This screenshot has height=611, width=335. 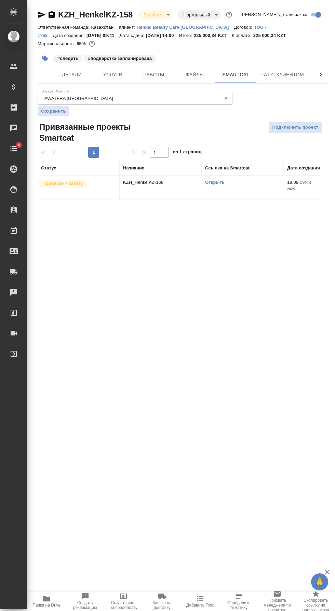 I want to click on p: 18.09,, so click(x=294, y=182).